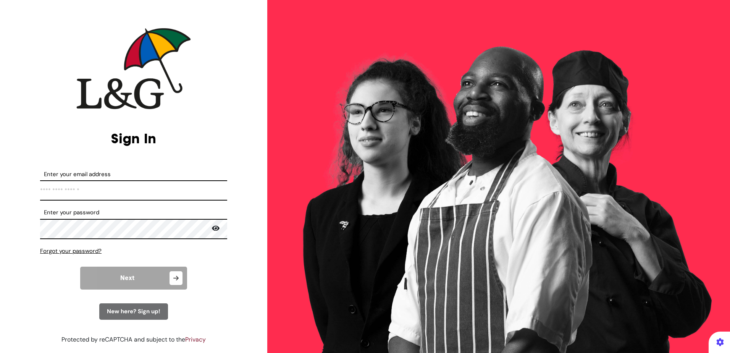 The height and width of the screenshot is (353, 730). Describe the element at coordinates (134, 278) in the screenshot. I see `button: Next` at that location.